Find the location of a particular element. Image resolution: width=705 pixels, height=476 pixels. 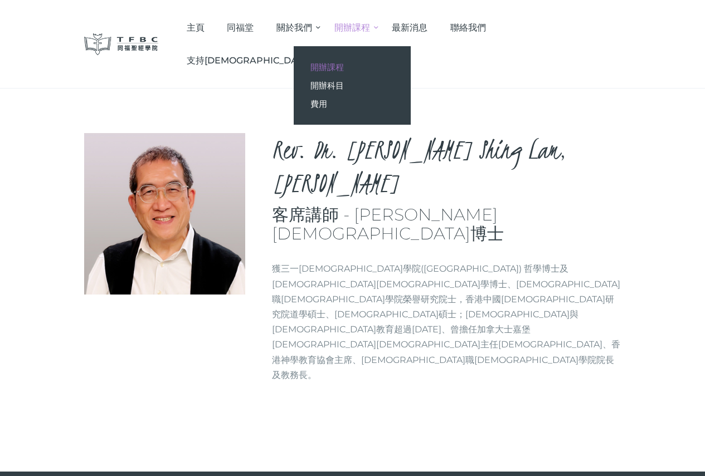

img: Rev. Dr. Li Shing Lam, Derek is located at coordinates (164, 213).